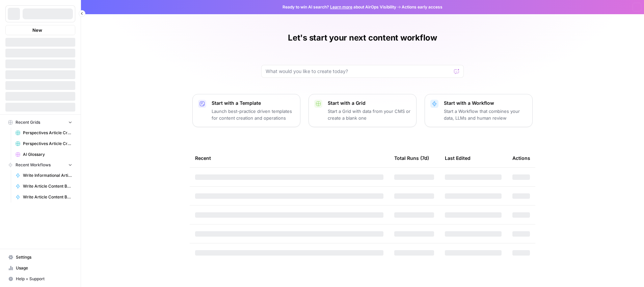  I want to click on span: Settings, so click(44, 257).